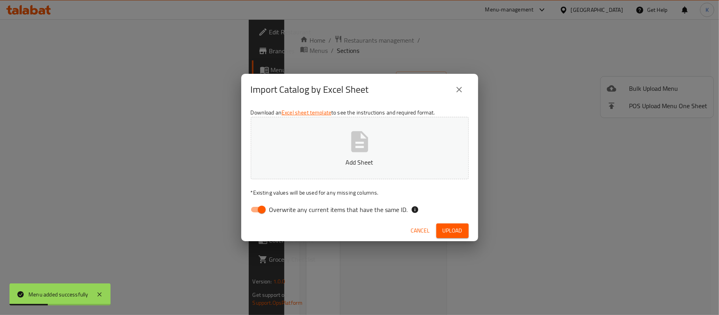 The height and width of the screenshot is (315, 719). Describe the element at coordinates (421, 231) in the screenshot. I see `button: Cancel` at that location.